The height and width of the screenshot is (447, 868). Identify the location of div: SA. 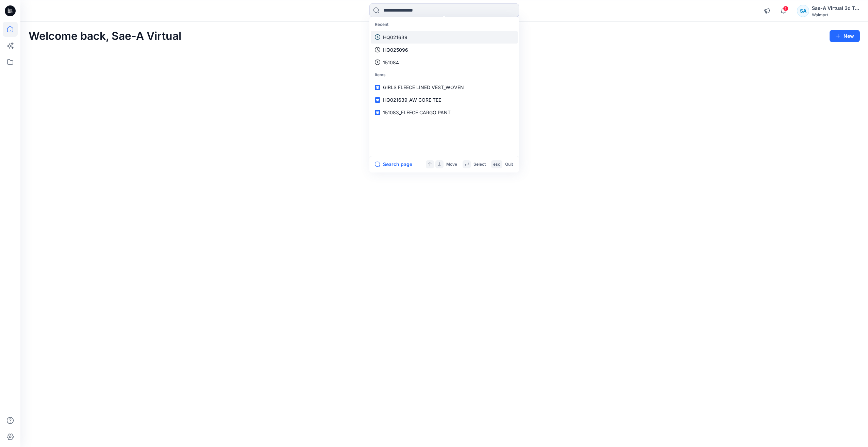
(803, 11).